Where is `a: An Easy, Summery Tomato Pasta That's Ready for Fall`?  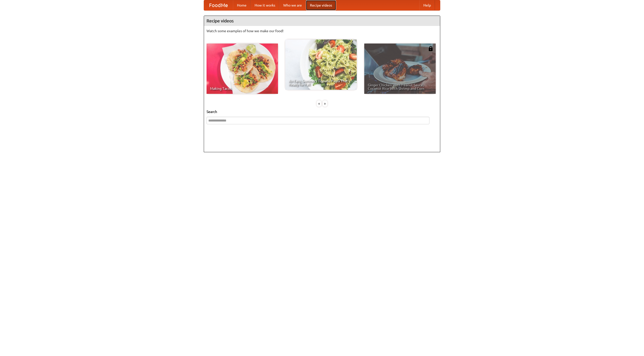 a: An Easy, Summery Tomato Pasta That's Ready for Fall is located at coordinates (321, 65).